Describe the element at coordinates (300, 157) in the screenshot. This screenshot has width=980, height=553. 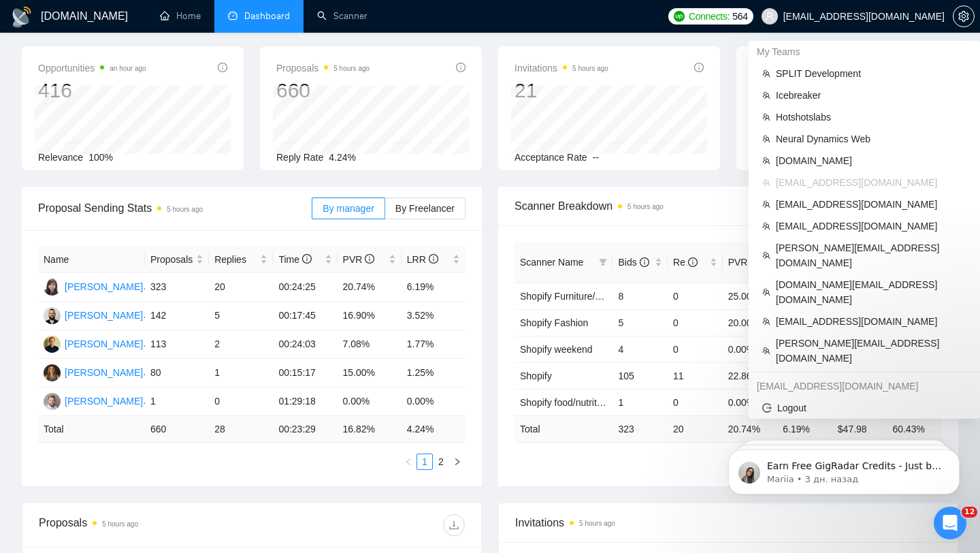
I see `span: Reply Rate` at that location.